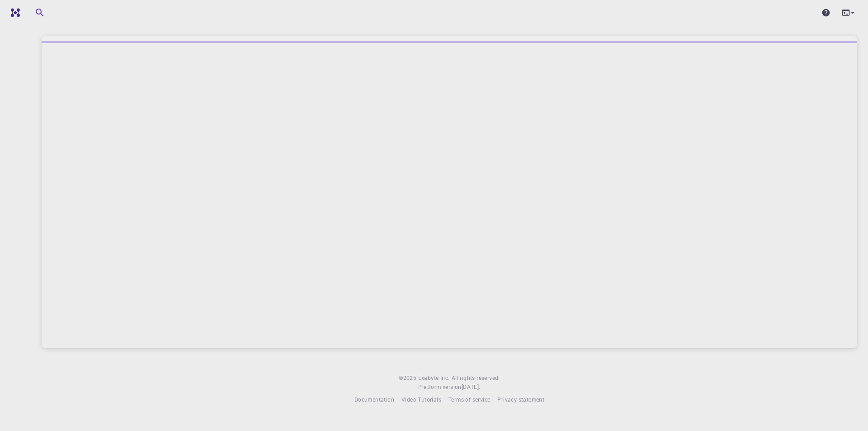 Image resolution: width=868 pixels, height=431 pixels. I want to click on span: All rights reserved., so click(476, 378).